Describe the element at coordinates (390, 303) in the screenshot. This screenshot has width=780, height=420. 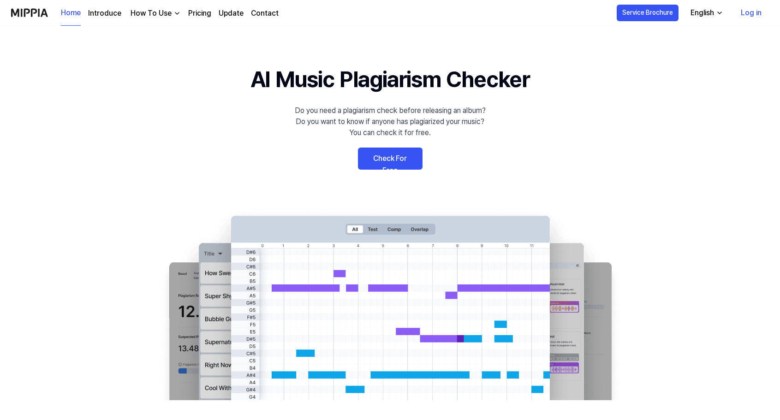
I see `img: main Image` at that location.